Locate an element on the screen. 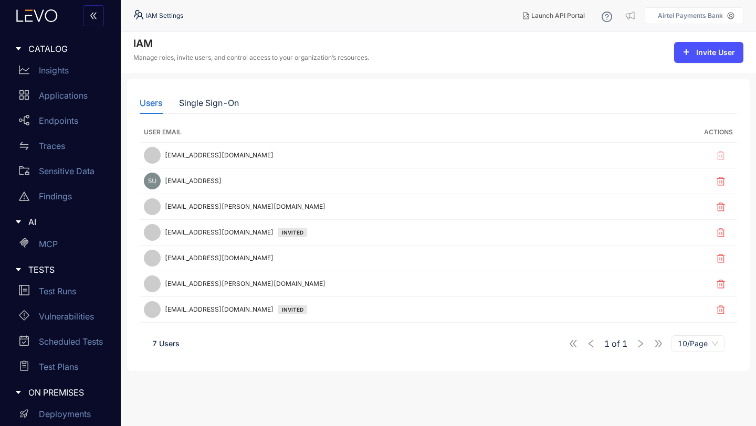  p: Sensitive Data is located at coordinates (67, 171).